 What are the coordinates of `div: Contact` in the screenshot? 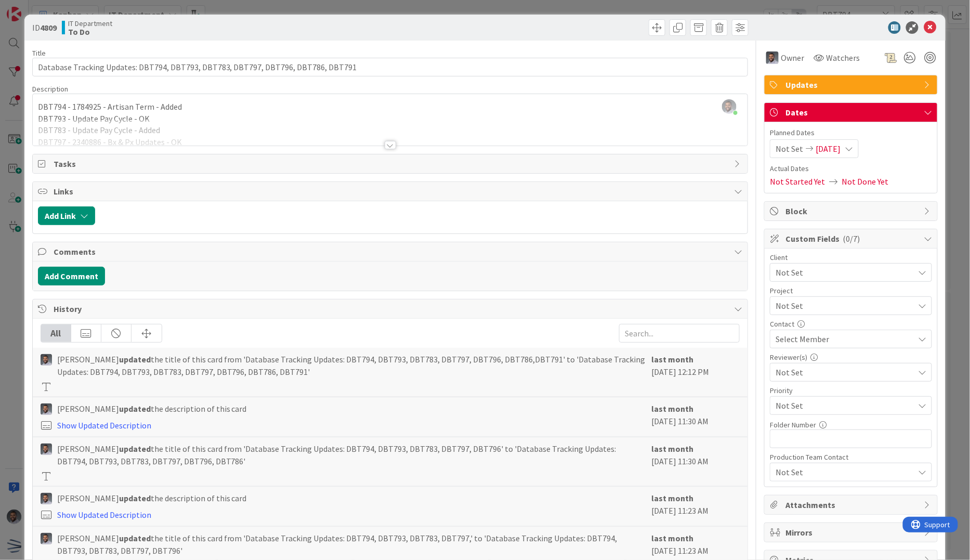 It's located at (851, 324).